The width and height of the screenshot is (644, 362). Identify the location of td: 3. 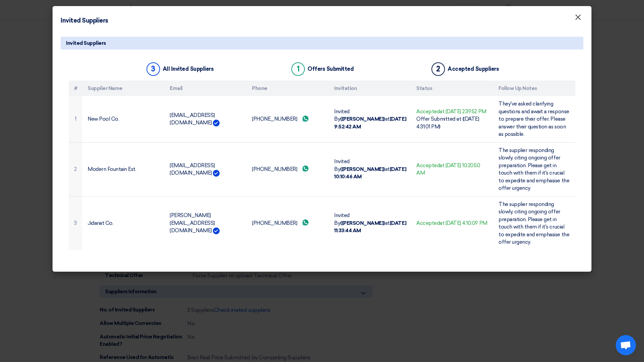
(75, 223).